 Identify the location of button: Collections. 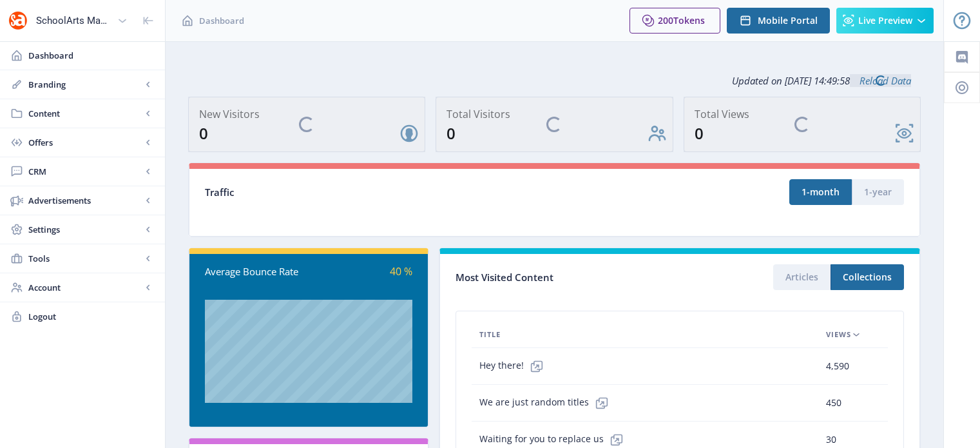
(867, 277).